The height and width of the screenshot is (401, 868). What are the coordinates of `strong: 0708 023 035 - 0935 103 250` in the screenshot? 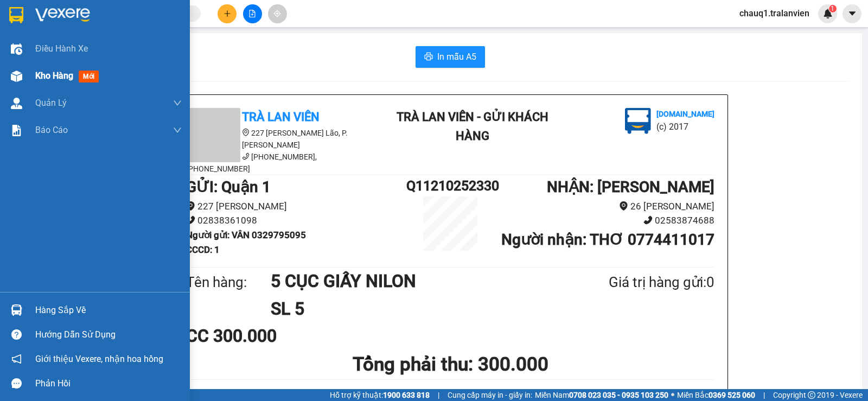 It's located at (619, 395).